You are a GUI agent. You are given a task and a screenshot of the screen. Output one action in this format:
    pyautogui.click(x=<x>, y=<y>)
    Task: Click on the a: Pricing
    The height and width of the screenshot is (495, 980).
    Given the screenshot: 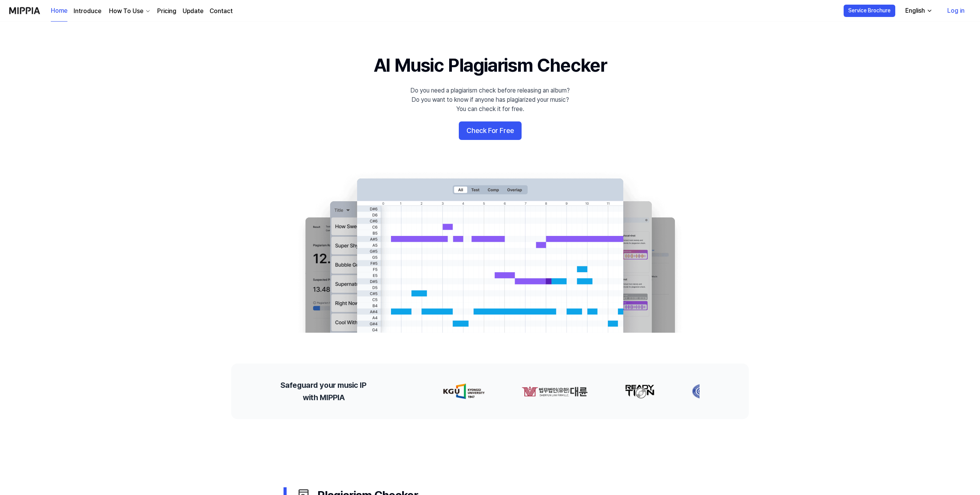 What is the action you would take?
    pyautogui.click(x=167, y=11)
    